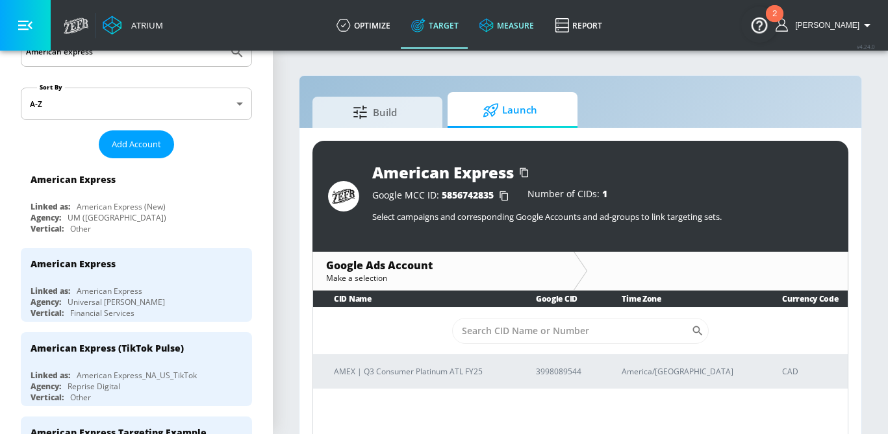 The width and height of the screenshot is (888, 434). I want to click on a: Report, so click(578, 25).